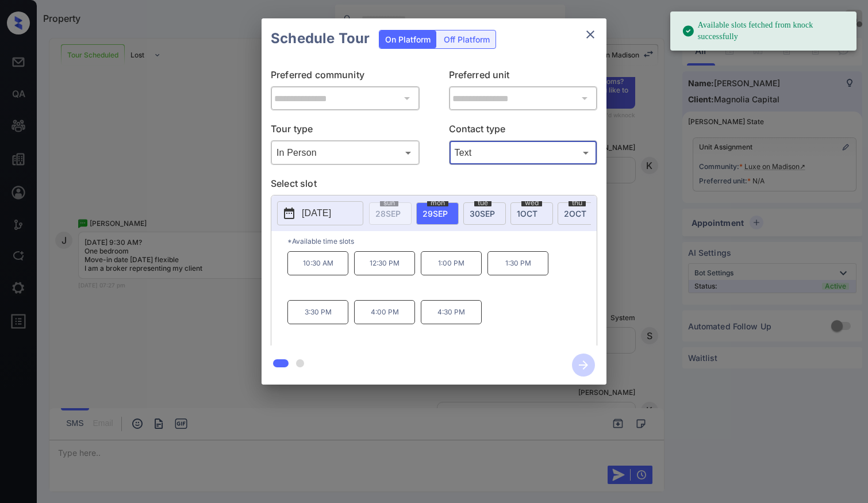 Image resolution: width=868 pixels, height=503 pixels. What do you see at coordinates (345, 131) in the screenshot?
I see `p: Tour type` at bounding box center [345, 131].